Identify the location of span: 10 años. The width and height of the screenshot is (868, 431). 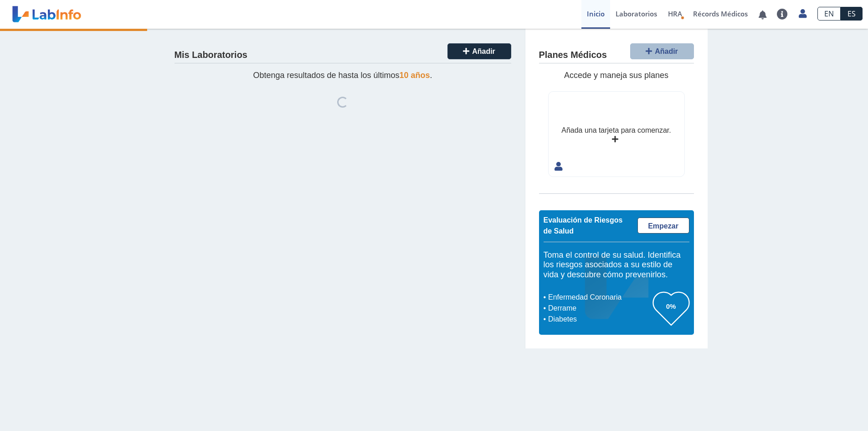
(415, 75).